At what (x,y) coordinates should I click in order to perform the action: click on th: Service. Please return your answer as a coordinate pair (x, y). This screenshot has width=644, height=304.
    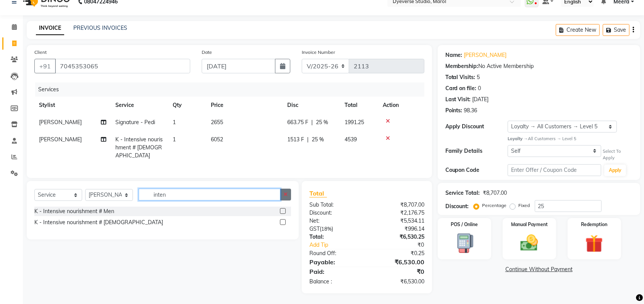
    Looking at the image, I should click on (139, 105).